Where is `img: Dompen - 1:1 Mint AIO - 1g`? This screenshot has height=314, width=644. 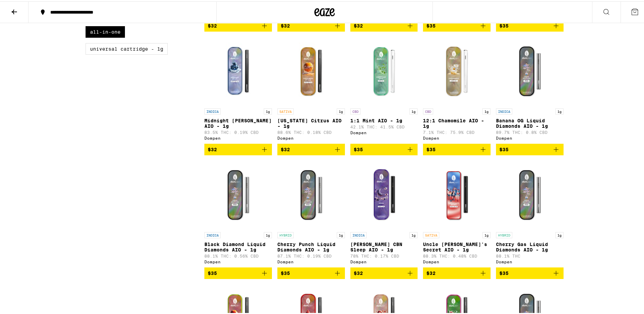
img: Dompen - 1:1 Mint AIO - 1g is located at coordinates (384, 70).